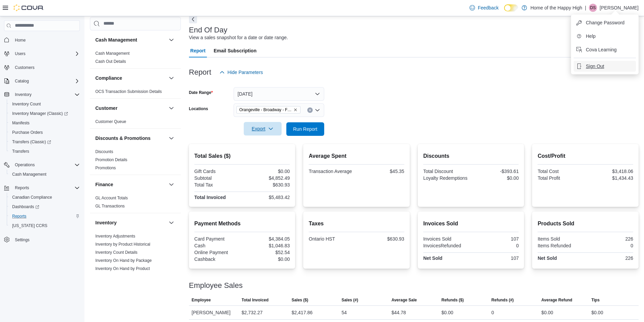 This screenshot has width=644, height=322. What do you see at coordinates (446, 239) in the screenshot?
I see `div: Invoices Sold` at bounding box center [446, 239].